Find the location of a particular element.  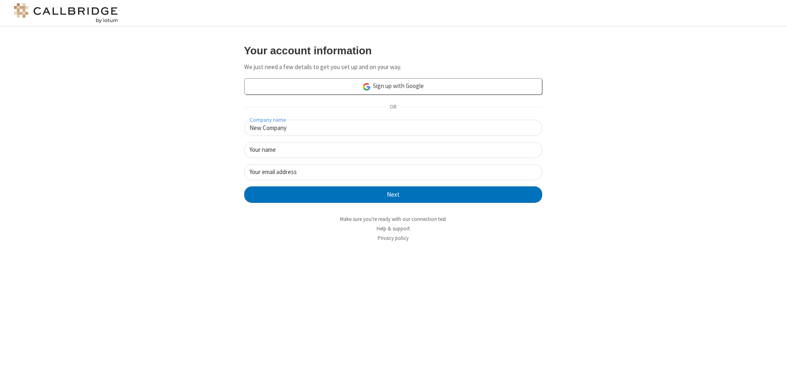

a: Help & support is located at coordinates (393, 228).